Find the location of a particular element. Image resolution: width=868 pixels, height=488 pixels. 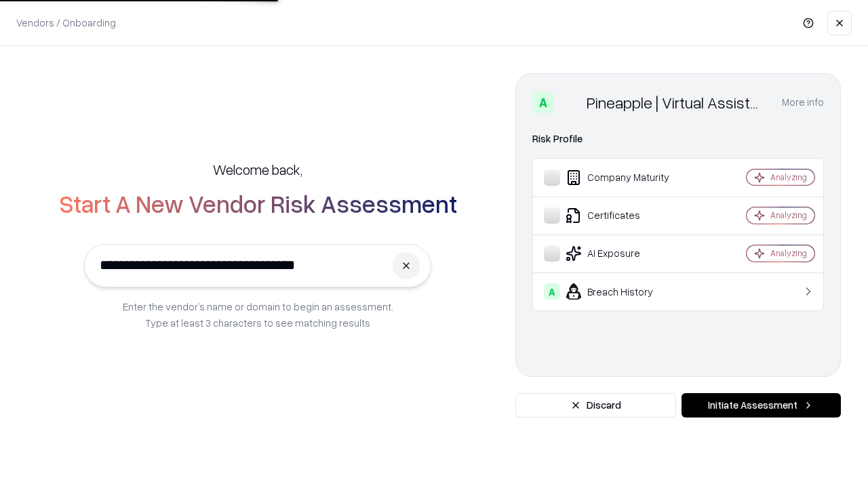

div: Breach History is located at coordinates (625, 292).